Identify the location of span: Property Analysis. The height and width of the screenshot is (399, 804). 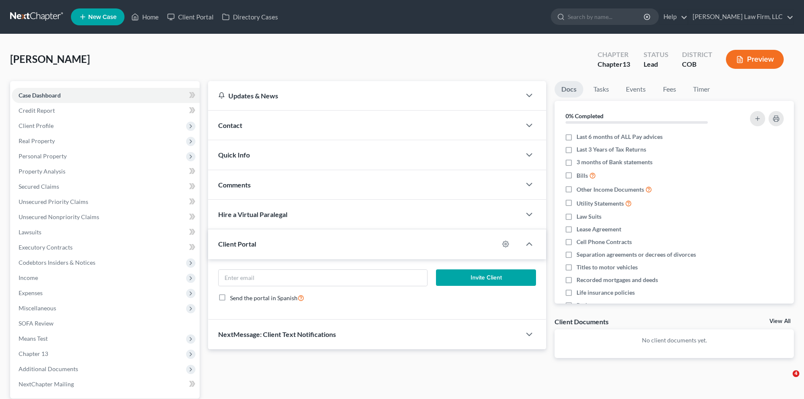
(42, 171).